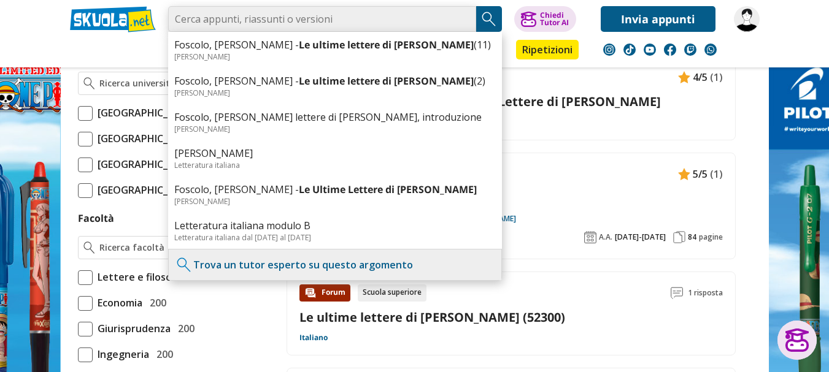 The height and width of the screenshot is (372, 829). Describe the element at coordinates (96, 218) in the screenshot. I see `label: Facoltà` at that location.